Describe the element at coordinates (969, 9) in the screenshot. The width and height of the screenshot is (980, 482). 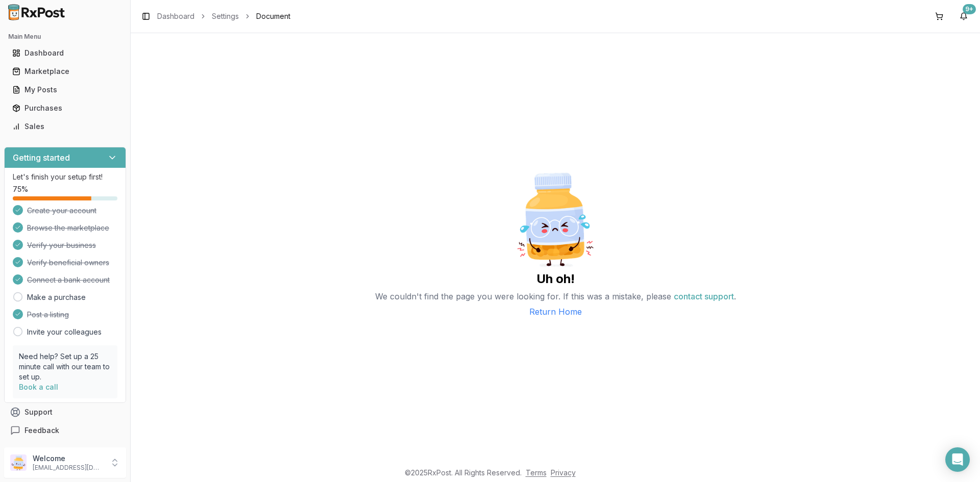
I see `div: 9+` at that location.